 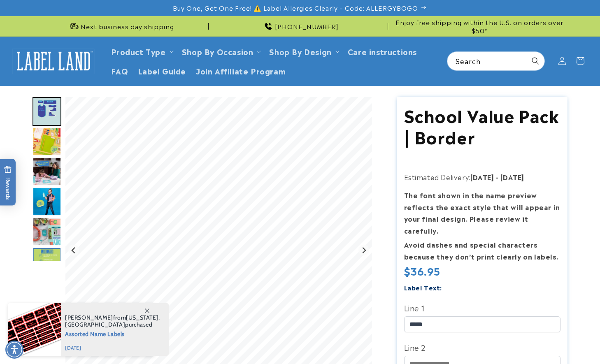 I want to click on label: Line 1, so click(x=482, y=308).